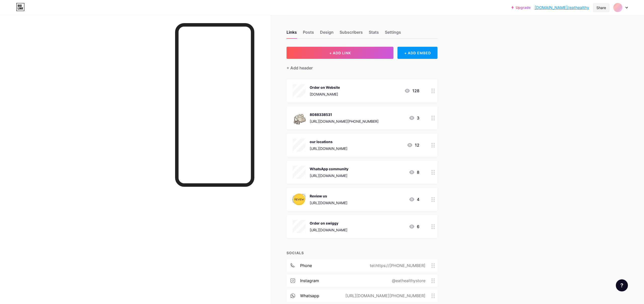 This screenshot has height=304, width=644. Describe the element at coordinates (393, 34) in the screenshot. I see `div: Settings` at that location.